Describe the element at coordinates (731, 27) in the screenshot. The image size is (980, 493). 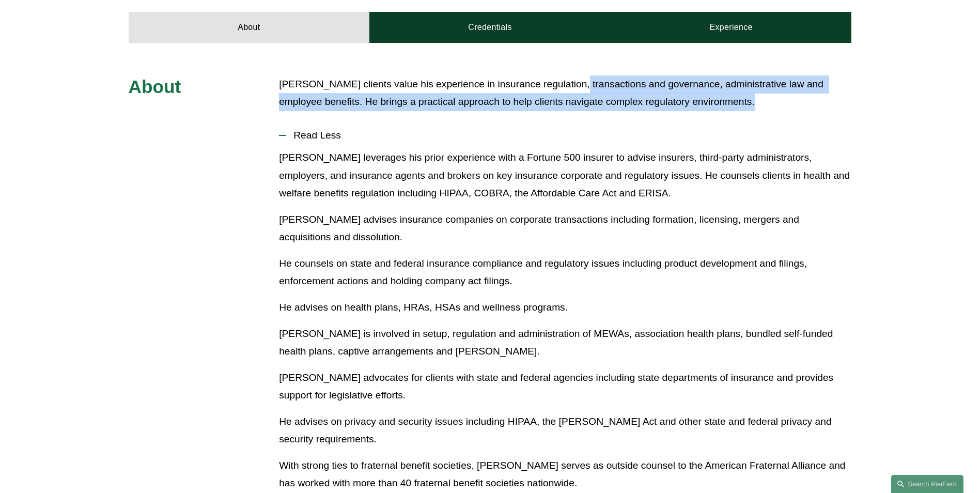
I see `a: Experience` at that location.